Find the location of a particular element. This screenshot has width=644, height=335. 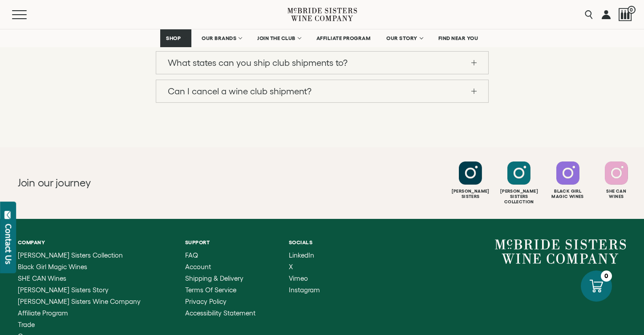

a: McBride Sisters Story is located at coordinates (85, 290).